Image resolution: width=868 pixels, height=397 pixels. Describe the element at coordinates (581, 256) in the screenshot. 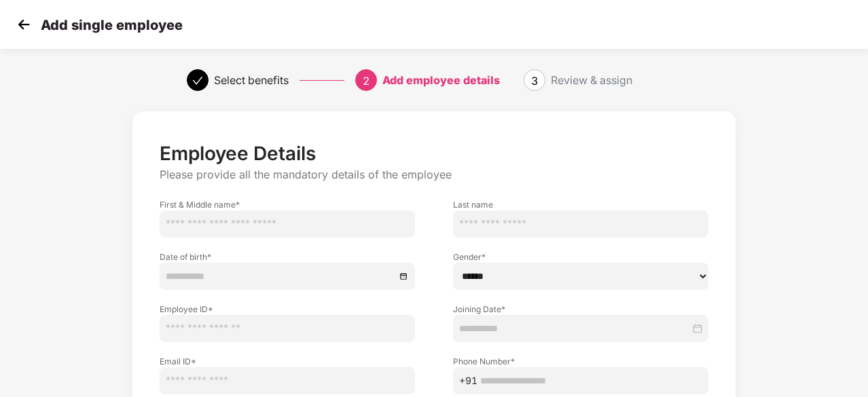

I see `label: Gender` at that location.